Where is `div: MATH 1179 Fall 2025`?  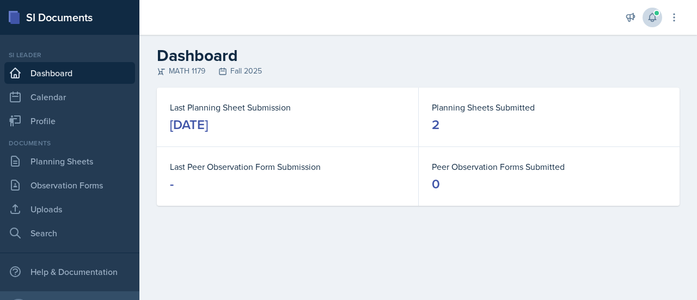
div: MATH 1179 Fall 2025 is located at coordinates (418, 71).